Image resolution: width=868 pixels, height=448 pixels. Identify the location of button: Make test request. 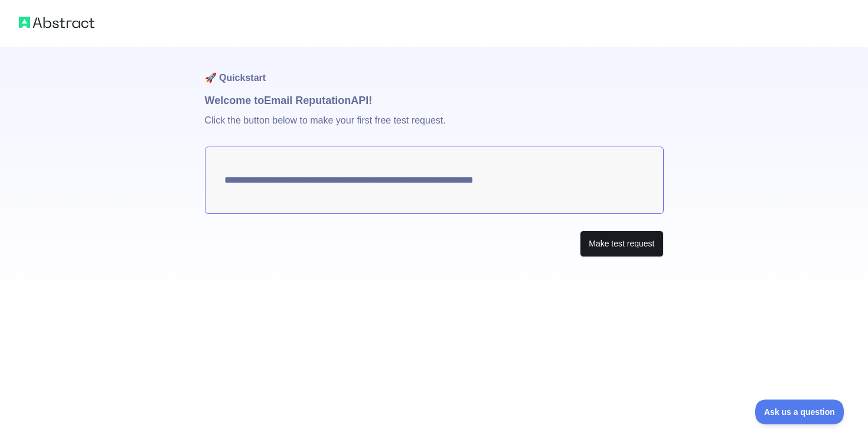
(621, 244).